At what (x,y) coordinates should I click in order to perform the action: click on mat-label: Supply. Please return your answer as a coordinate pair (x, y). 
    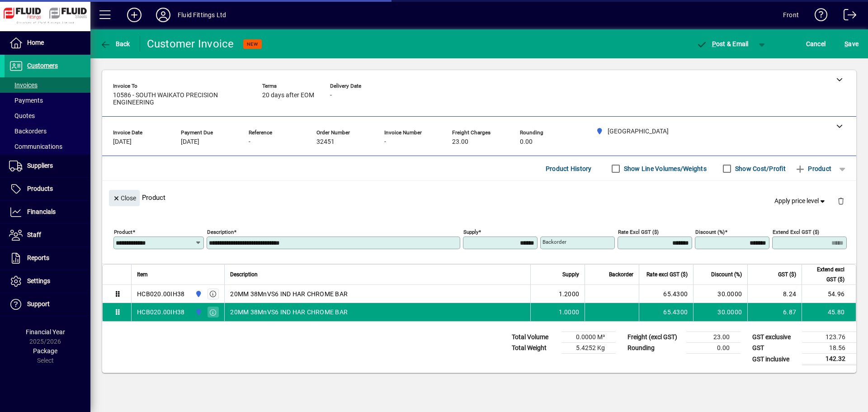
    Looking at the image, I should click on (470, 232).